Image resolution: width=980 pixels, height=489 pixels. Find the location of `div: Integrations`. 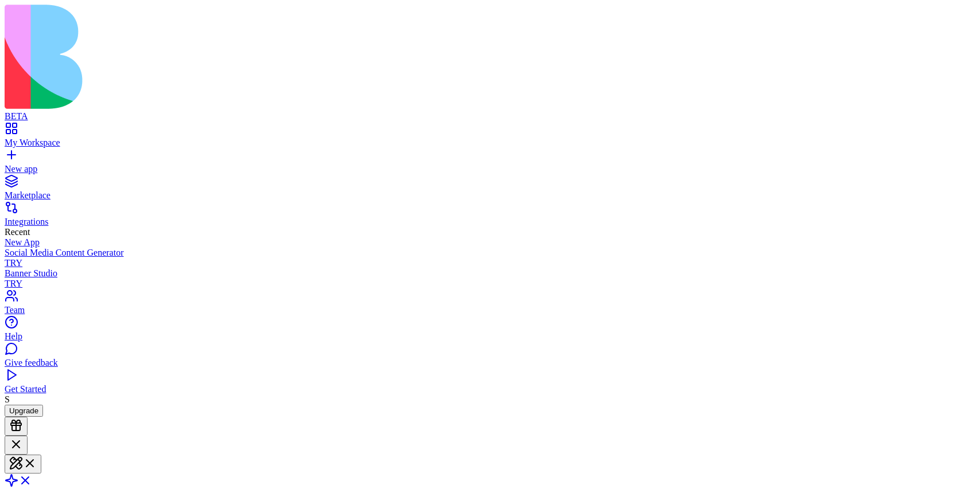

div: Integrations is located at coordinates (490, 222).